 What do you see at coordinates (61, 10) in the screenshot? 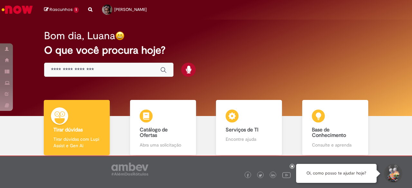
I see `a: Rascunhos` at bounding box center [61, 10].